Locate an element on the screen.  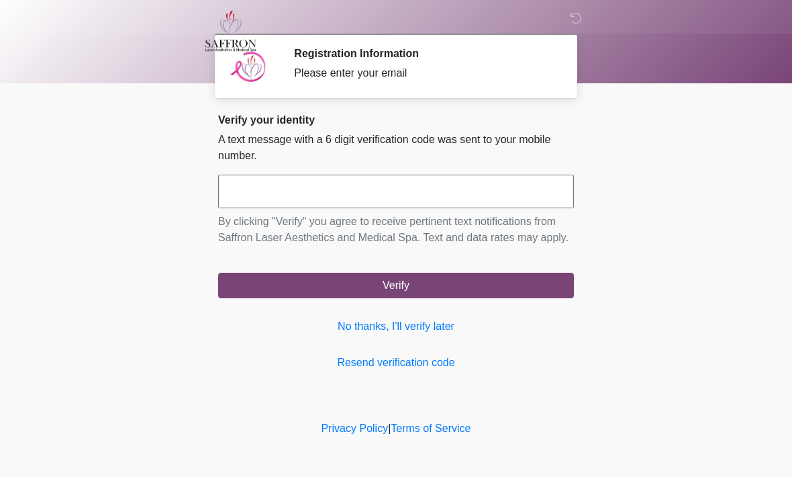
a: No thanks, I'll verify later is located at coordinates (396, 326).